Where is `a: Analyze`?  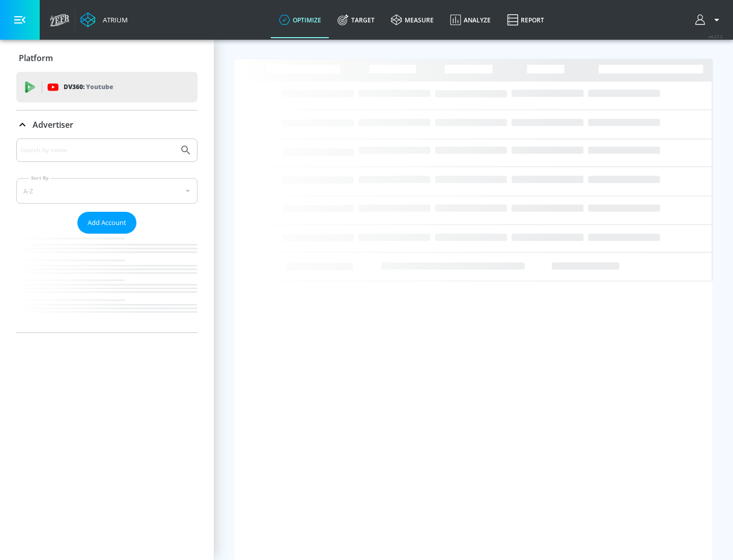
a: Analyze is located at coordinates (470, 20).